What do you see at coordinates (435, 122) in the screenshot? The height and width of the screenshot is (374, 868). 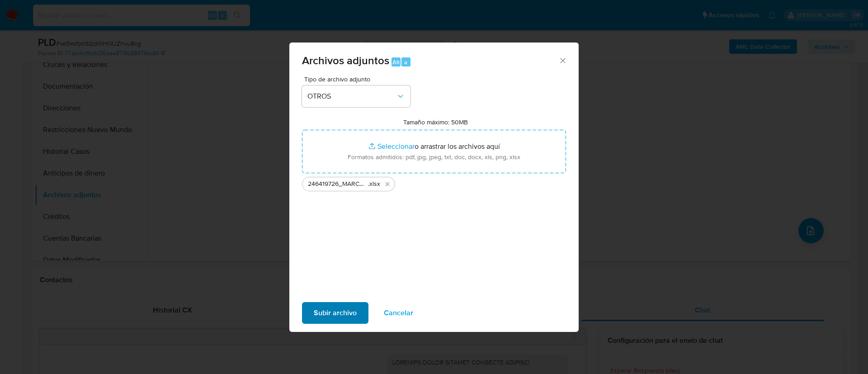 I see `label: Tamaño máximo: 50MB` at bounding box center [435, 122].